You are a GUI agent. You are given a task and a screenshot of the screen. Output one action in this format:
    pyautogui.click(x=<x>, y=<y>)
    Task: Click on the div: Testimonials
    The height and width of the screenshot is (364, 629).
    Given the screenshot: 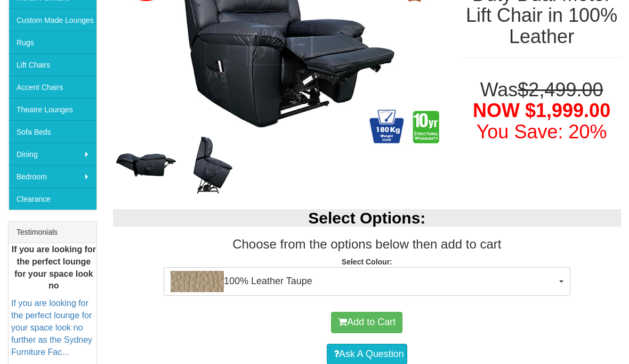 What is the action you would take?
    pyautogui.click(x=52, y=233)
    